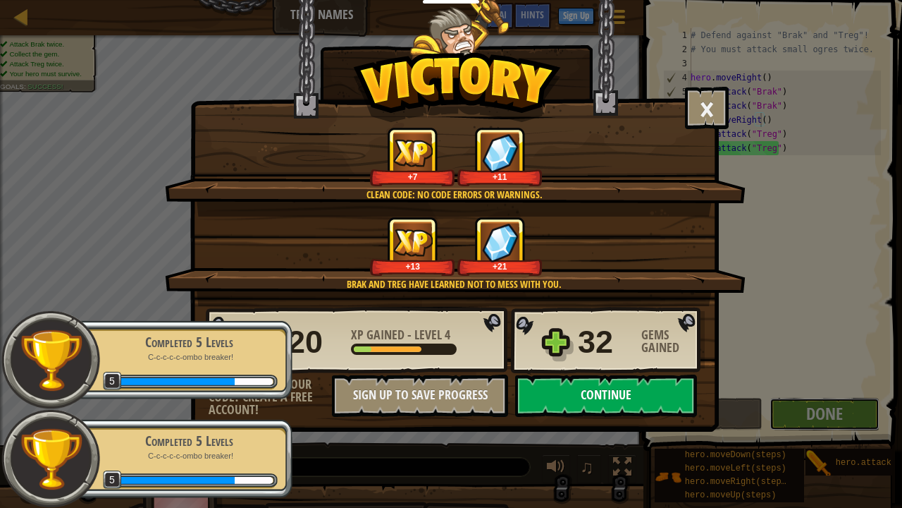  I want to click on div: 20, so click(315, 342).